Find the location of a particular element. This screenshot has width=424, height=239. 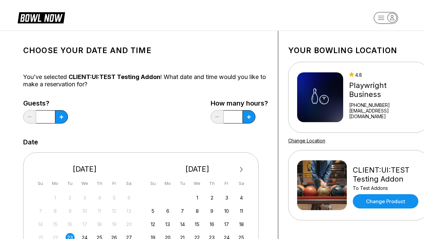

div: Not available Tuesday, September 16th, 2025 is located at coordinates (70, 224).